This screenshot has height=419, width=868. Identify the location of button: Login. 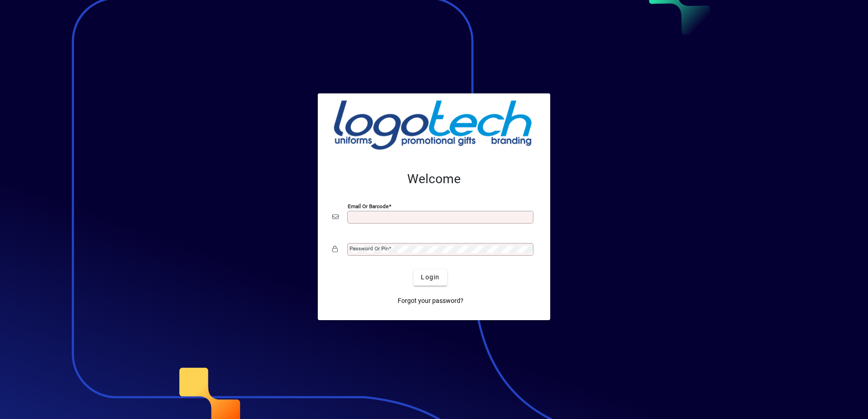
(430, 278).